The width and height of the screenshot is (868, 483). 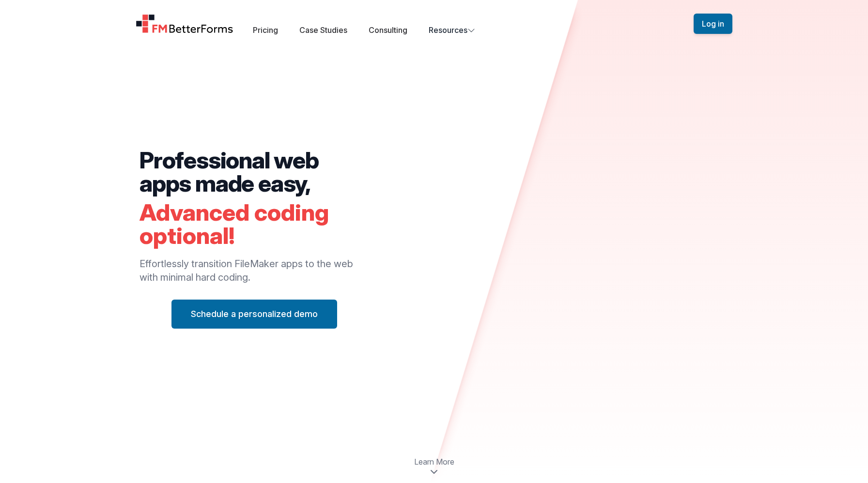 What do you see at coordinates (713, 24) in the screenshot?
I see `button: Log in` at bounding box center [713, 24].